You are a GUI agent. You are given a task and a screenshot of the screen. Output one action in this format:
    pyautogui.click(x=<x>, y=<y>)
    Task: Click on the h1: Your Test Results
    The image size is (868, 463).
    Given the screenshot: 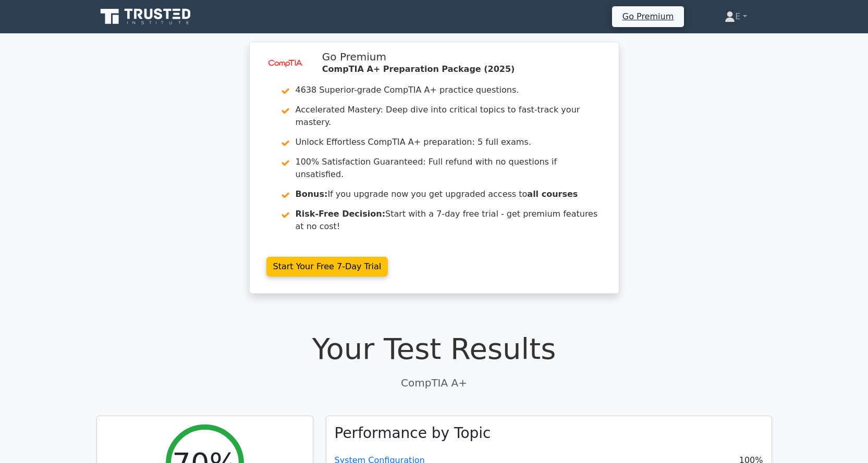 What is the action you would take?
    pyautogui.click(x=434, y=349)
    